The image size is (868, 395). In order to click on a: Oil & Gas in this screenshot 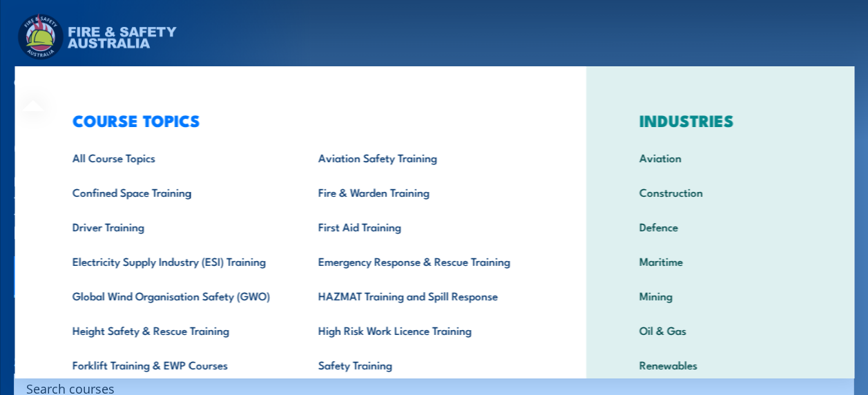, I will do `click(720, 330)`.